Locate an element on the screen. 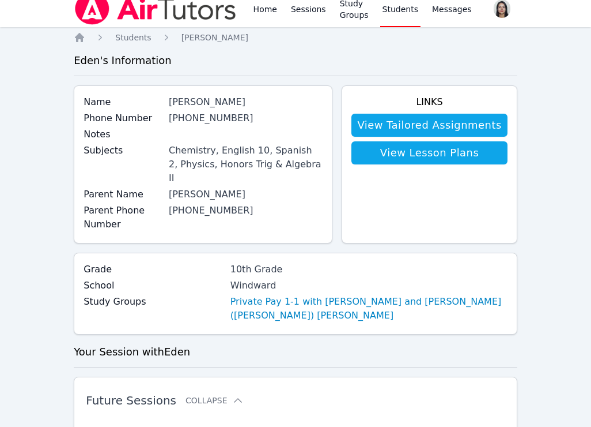 The height and width of the screenshot is (427, 591). button: Collapse is located at coordinates (214, 400).